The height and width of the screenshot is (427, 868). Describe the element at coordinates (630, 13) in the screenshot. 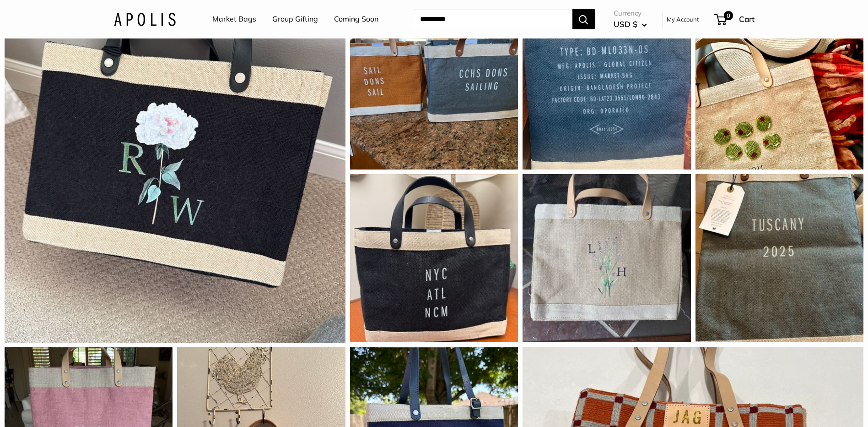

I see `span: Currency` at that location.